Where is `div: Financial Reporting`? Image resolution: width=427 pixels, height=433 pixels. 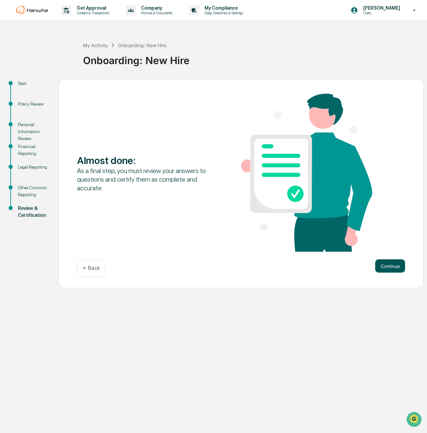
div: Financial Reporting is located at coordinates (33, 150).